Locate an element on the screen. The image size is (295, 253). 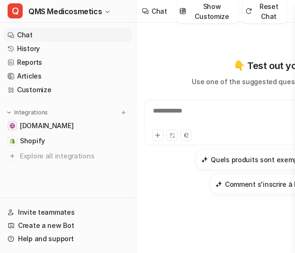
a: History is located at coordinates (68, 49).